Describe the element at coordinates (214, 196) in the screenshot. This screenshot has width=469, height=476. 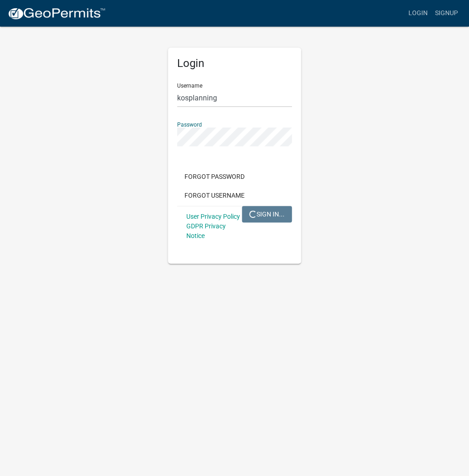
I see `button: Forgot Username` at that location.